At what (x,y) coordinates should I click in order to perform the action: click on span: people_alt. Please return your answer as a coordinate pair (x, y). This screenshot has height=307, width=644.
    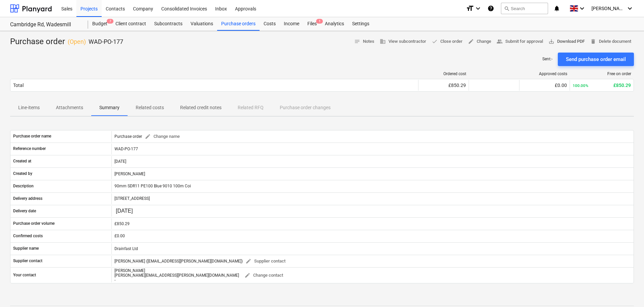
    Looking at the image, I should click on (499, 41).